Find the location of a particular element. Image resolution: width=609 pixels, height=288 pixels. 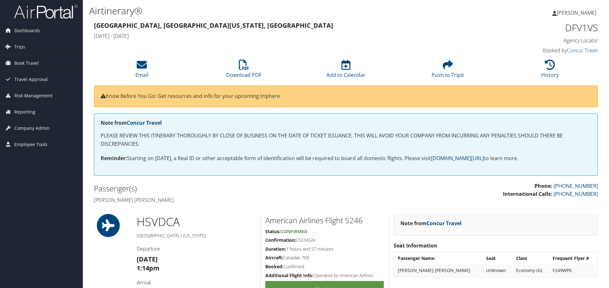

strong: Status: is located at coordinates (273, 231).